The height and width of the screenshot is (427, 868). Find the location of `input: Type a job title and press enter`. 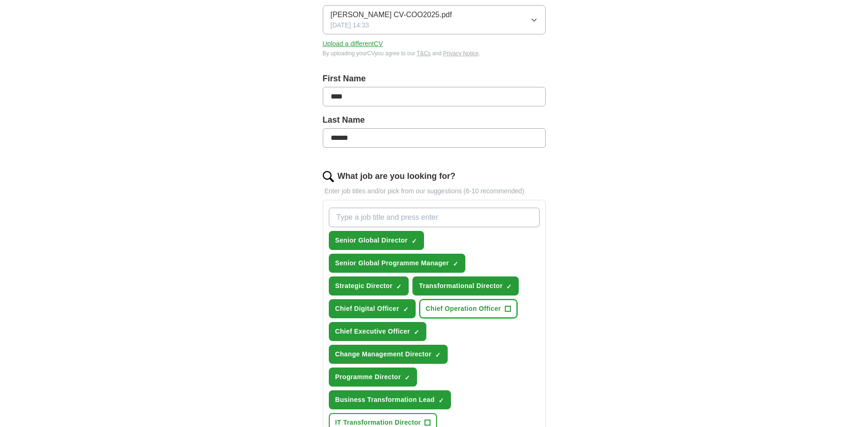

input: Type a job title and press enter is located at coordinates (434, 217).